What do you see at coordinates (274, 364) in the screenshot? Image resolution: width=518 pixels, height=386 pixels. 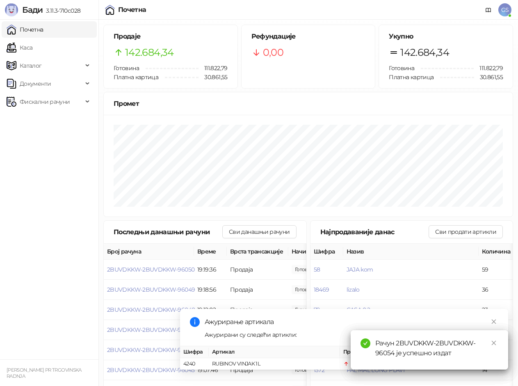 I see `td: RUBINOV VINJAK 1L` at bounding box center [274, 364].